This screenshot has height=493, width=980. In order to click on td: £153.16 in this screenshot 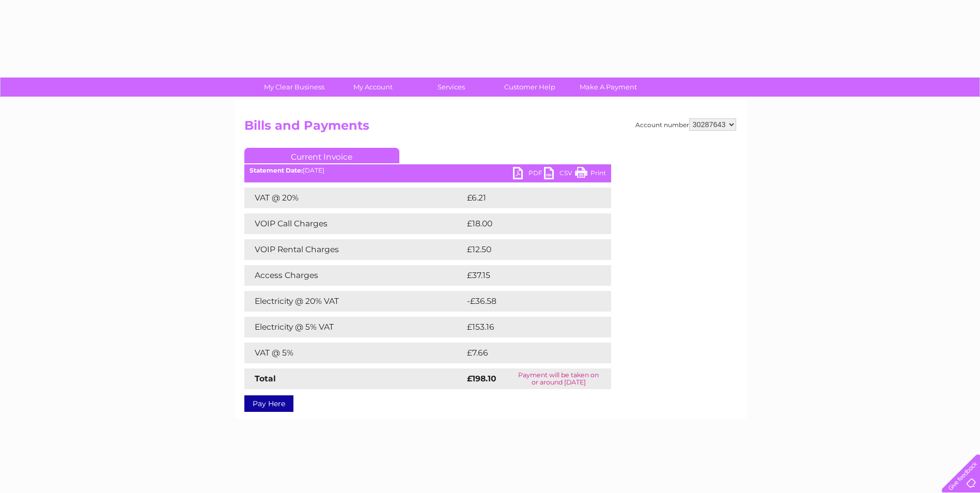, I will do `click(527, 327)`.